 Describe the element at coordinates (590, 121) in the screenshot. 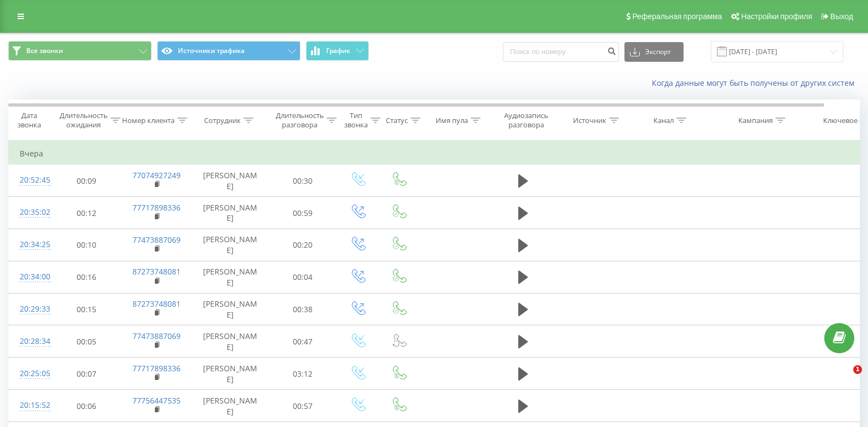

I see `font: Источник` at that location.